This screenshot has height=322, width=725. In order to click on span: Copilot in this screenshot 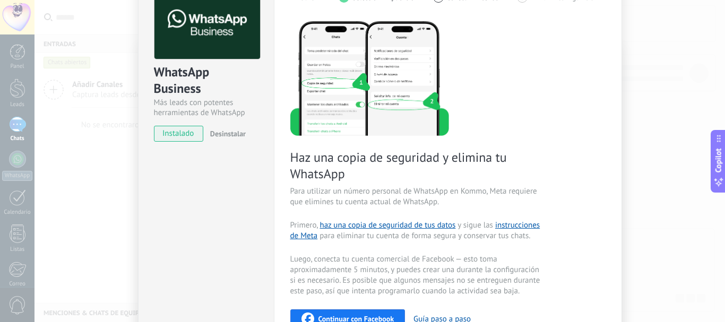, I will do `click(719, 160)`.